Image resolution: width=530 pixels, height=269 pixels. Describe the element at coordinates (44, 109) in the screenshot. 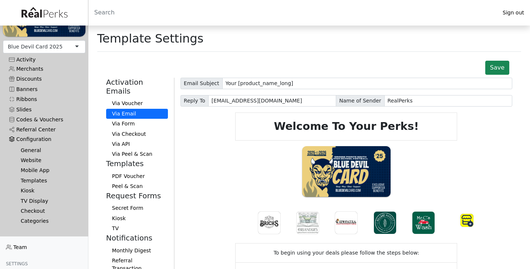

I see `a: Slides` at that location.